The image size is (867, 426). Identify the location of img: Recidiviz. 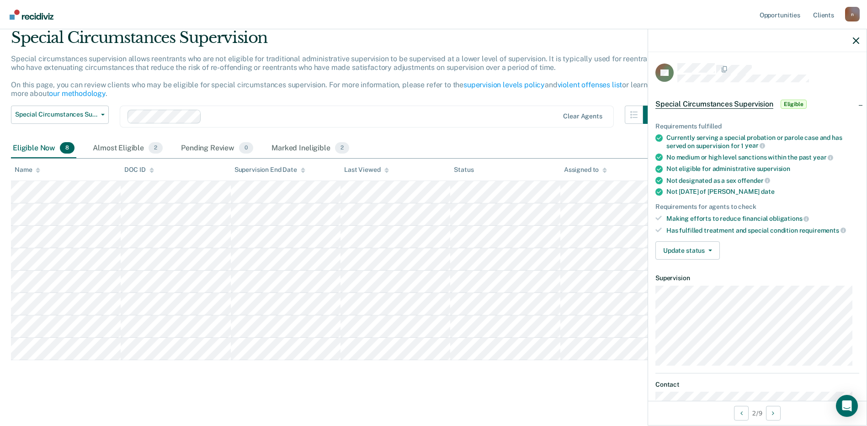
(32, 15).